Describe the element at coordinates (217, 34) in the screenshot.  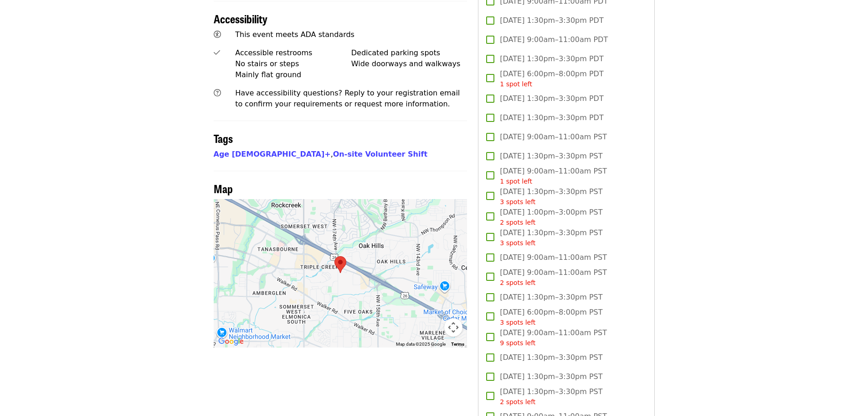
I see `i: universal-access icon` at that location.